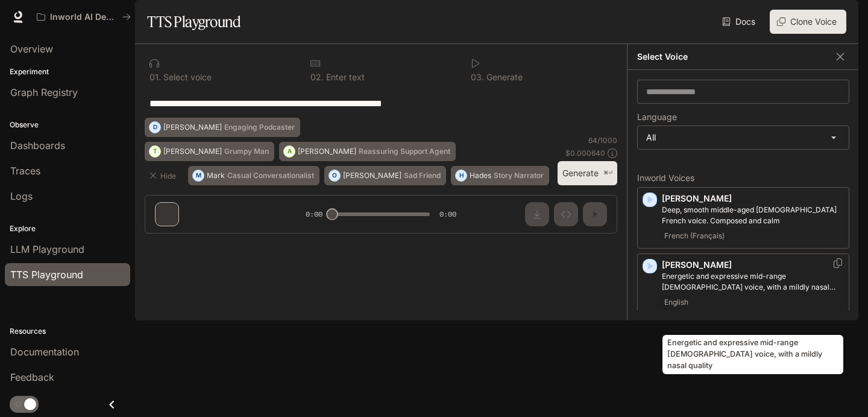 This screenshot has width=868, height=417. Describe the element at coordinates (155, 77) in the screenshot. I see `p: 0 1 .` at that location.